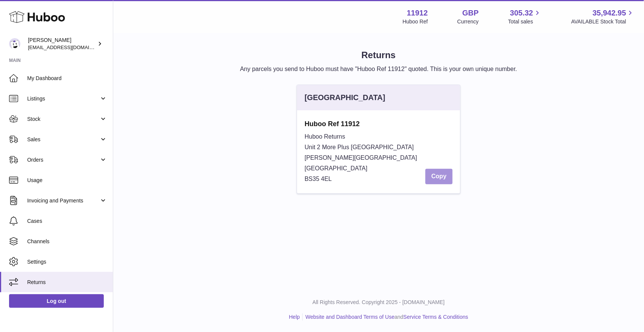 The width and height of the screenshot is (644, 332). I want to click on strong: Huboo Ref 11912, so click(379, 124).